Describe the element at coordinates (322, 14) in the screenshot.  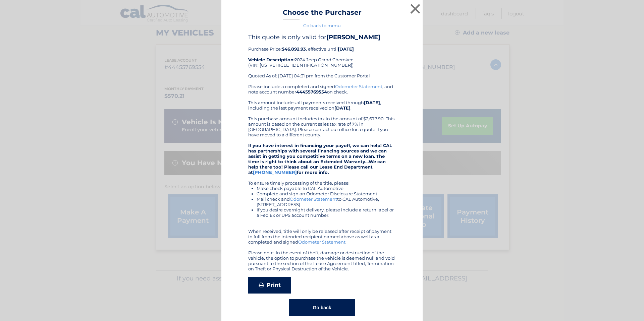
I see `h3: Choose the Purchaser` at that location.